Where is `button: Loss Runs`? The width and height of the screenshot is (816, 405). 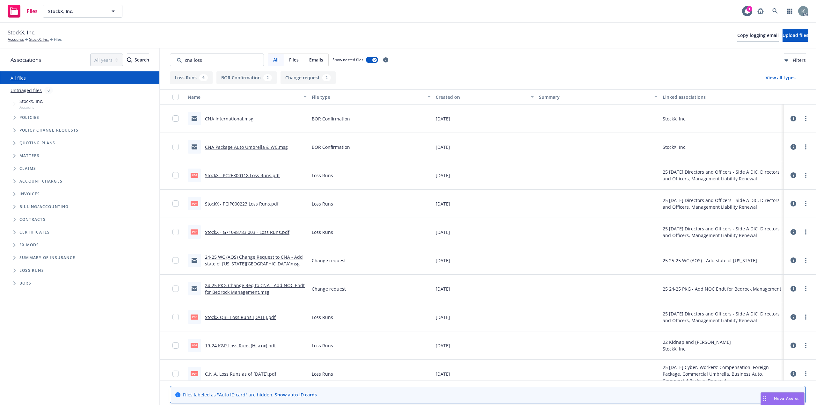 button: Loss Runs is located at coordinates (191, 78).